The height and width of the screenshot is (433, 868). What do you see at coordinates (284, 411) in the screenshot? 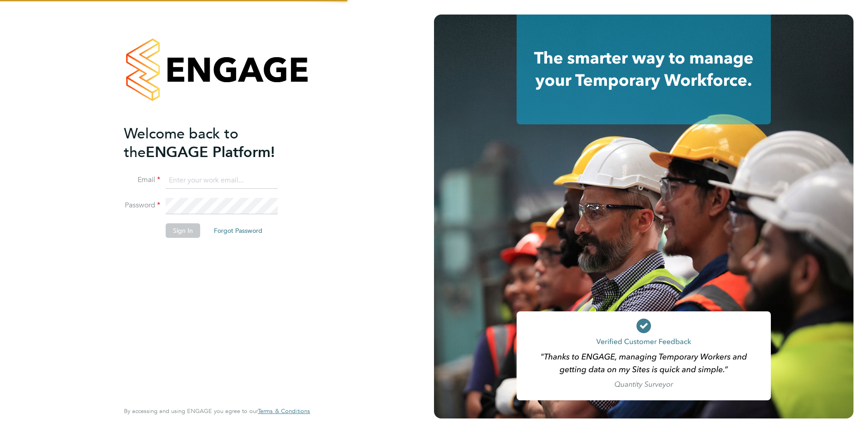
I see `a: Terms & Conditions` at bounding box center [284, 411].